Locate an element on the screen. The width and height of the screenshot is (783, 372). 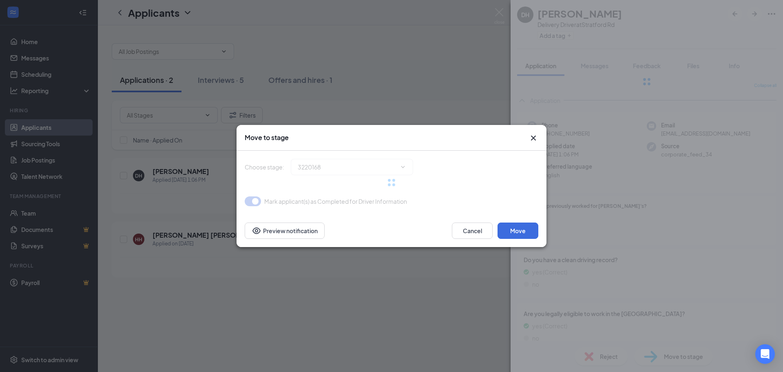
button: Close is located at coordinates (534, 138).